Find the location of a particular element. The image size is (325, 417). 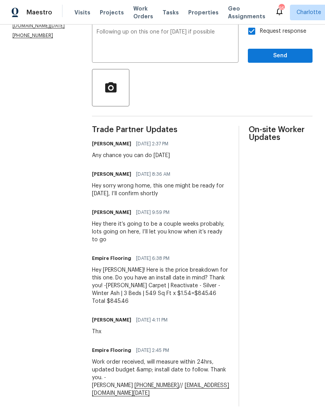

div: 95 is located at coordinates (282, 9).